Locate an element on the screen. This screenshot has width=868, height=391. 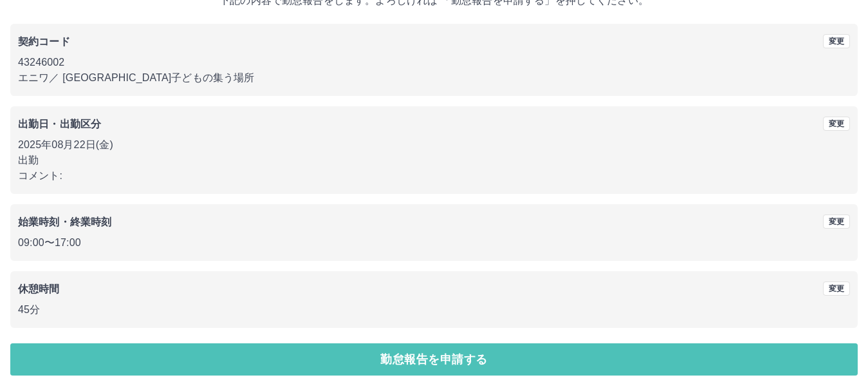
p: コメント: is located at coordinates (434, 176).